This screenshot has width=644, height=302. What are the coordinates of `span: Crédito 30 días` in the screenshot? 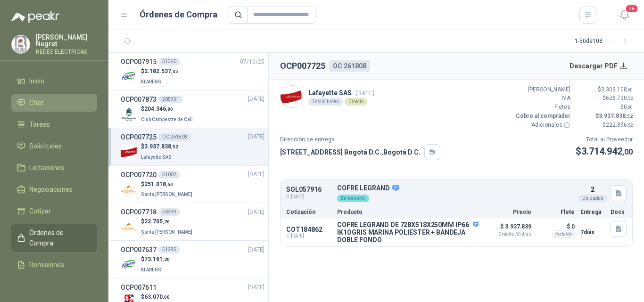 It's located at (508, 235).